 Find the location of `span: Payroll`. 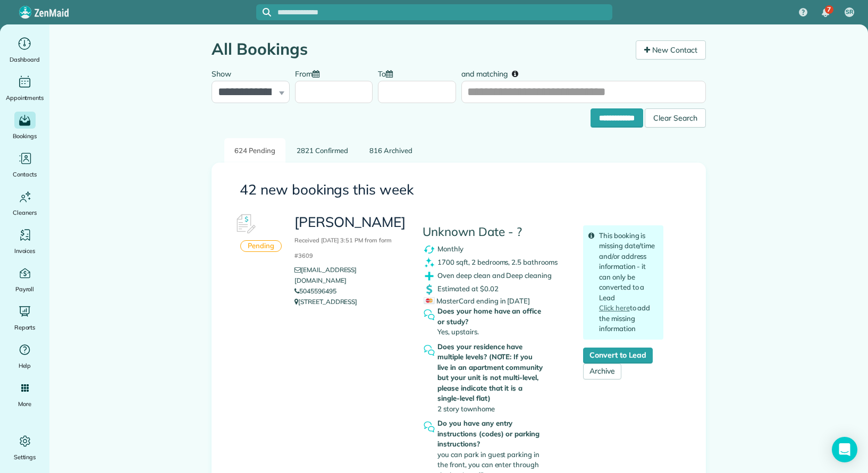

span: Payroll is located at coordinates (25, 289).